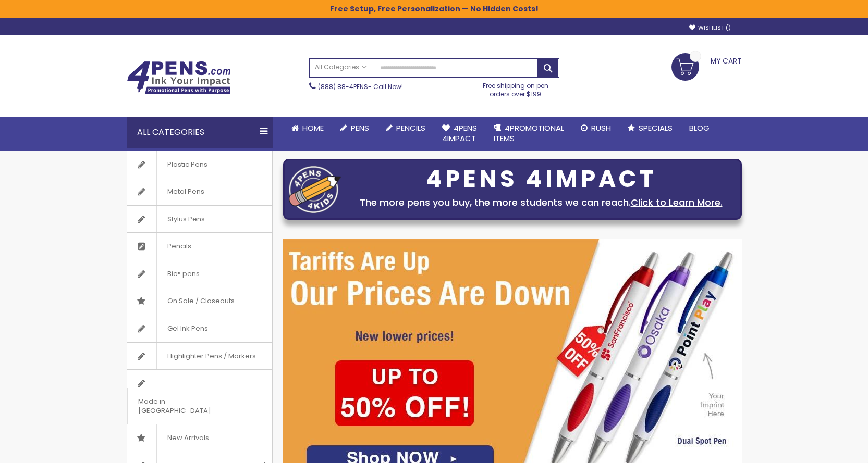 The height and width of the screenshot is (463, 868). I want to click on a: Gel Ink Pens, so click(200, 329).